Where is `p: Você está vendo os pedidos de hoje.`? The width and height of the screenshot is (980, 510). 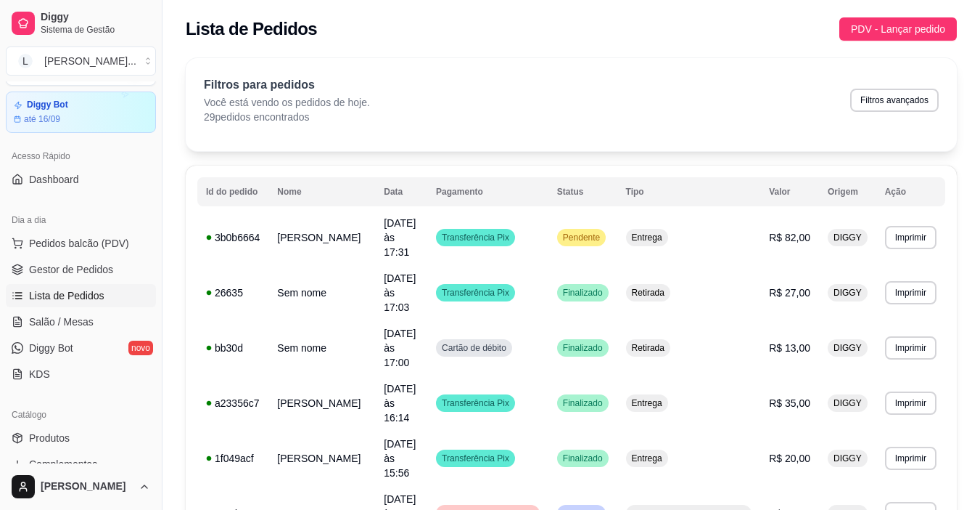 p: Você está vendo os pedidos de hoje. is located at coordinates (286, 103).